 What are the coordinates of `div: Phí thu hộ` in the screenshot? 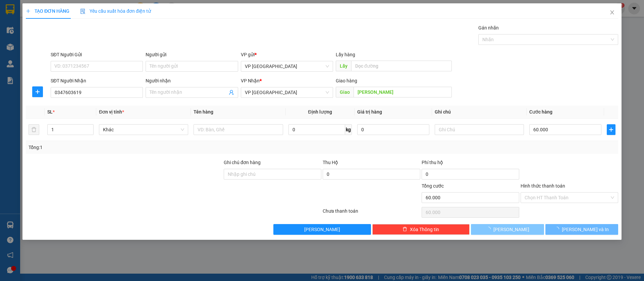 It's located at (470, 164).